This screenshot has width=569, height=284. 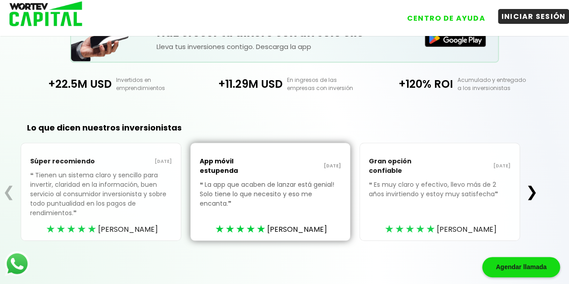 What do you see at coordinates (496, 84) in the screenshot?
I see `p: Acumulado y entregado a los inversionistas` at bounding box center [496, 84].